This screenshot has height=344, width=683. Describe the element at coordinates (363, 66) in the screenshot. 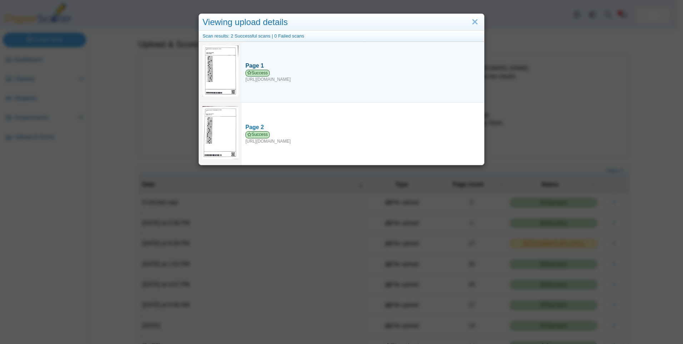

I see `div: Page 1` at that location.